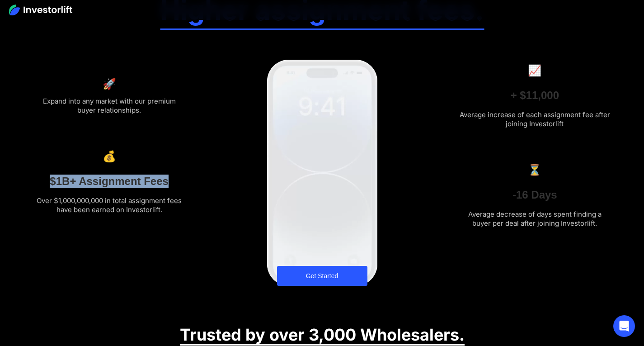  Describe the element at coordinates (109, 181) in the screenshot. I see `h3: $1B+ Assignment Fees` at that location.